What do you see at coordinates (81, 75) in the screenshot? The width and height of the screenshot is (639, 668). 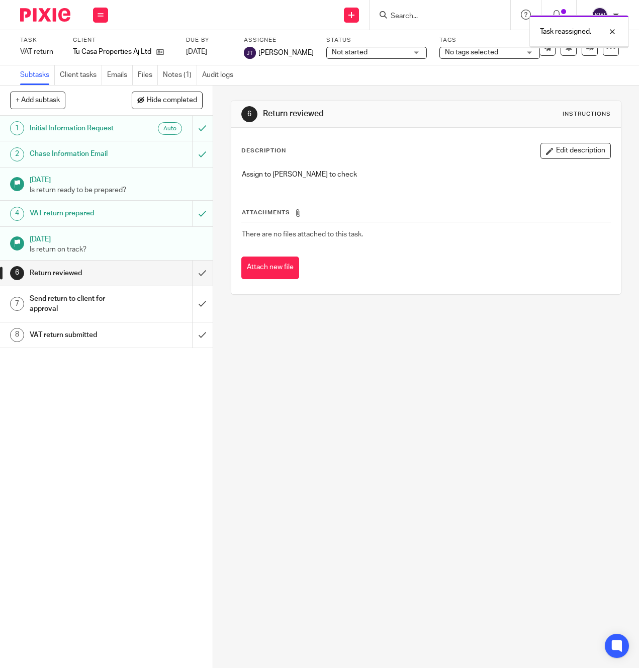 I see `a: Client tasks` at bounding box center [81, 75].